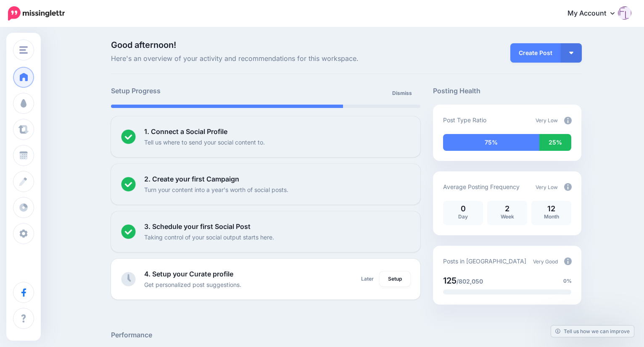 Image resolution: width=644 pixels, height=347 pixels. What do you see at coordinates (491, 142) in the screenshot?
I see `div: 75% of your posts in the last 30 days have been from Drip Campaigns` at bounding box center [491, 142].